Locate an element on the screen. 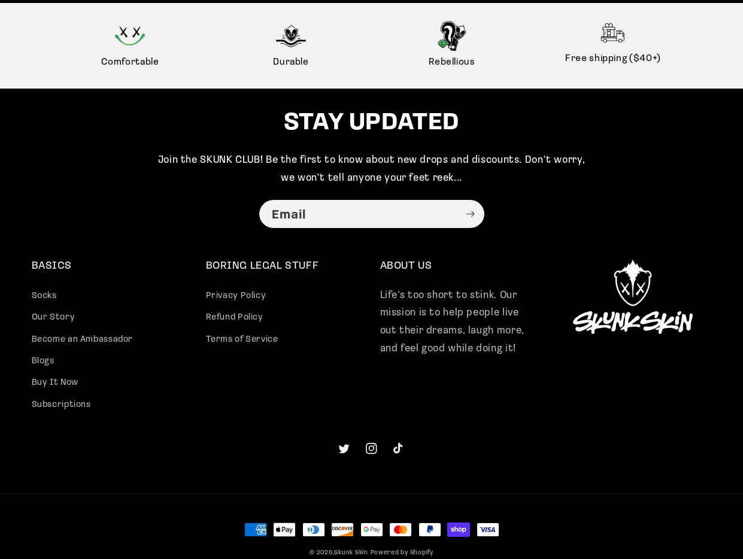 The image size is (743, 559). span: Free shipping ($40+) is located at coordinates (613, 59).